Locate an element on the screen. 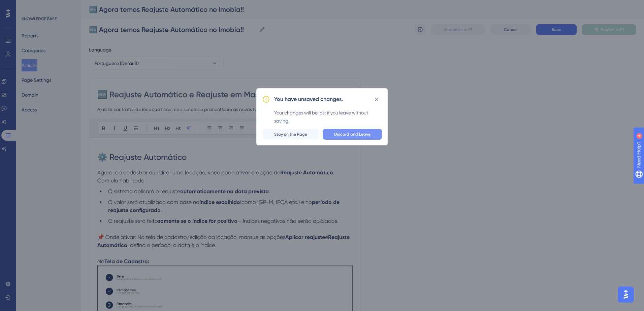 The width and height of the screenshot is (644, 311). span: Need Help? is located at coordinates (29, 6).